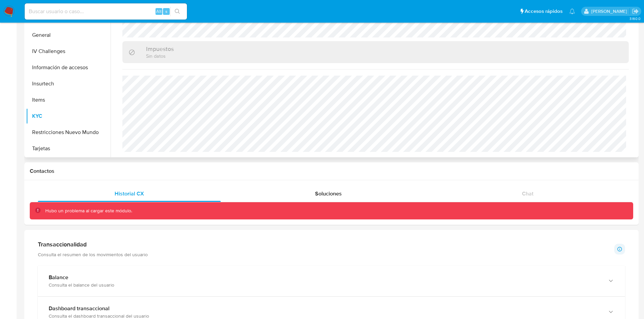 This screenshot has width=644, height=319. I want to click on button: Items, so click(68, 100).